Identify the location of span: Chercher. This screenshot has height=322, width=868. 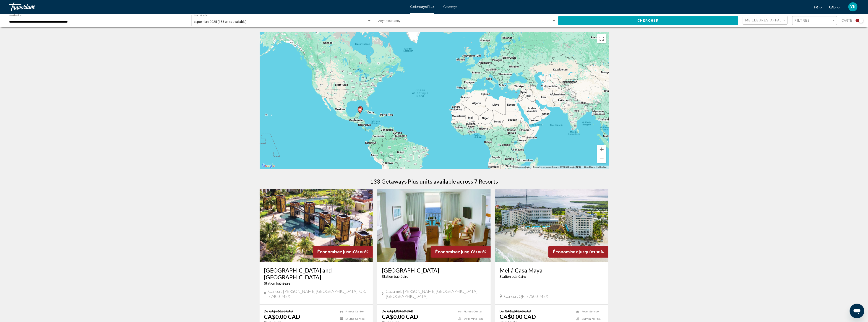
(648, 20).